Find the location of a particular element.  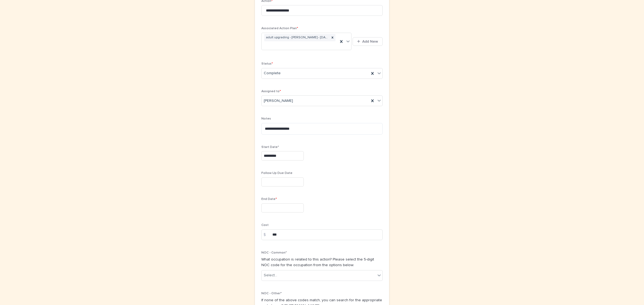

span: Start Date* is located at coordinates (270, 147).